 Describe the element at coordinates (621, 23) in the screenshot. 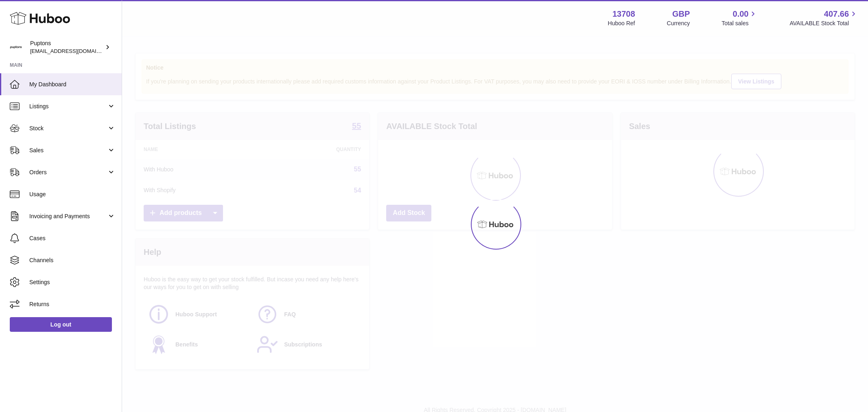

I see `div: Huboo Ref` at that location.